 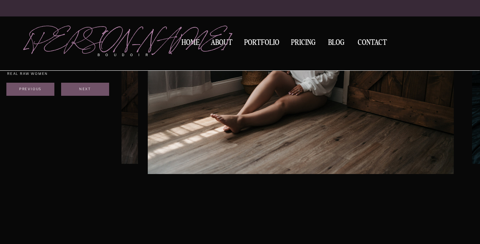 What do you see at coordinates (24, 48) in the screenshot?
I see `a: x. Close` at bounding box center [24, 48].